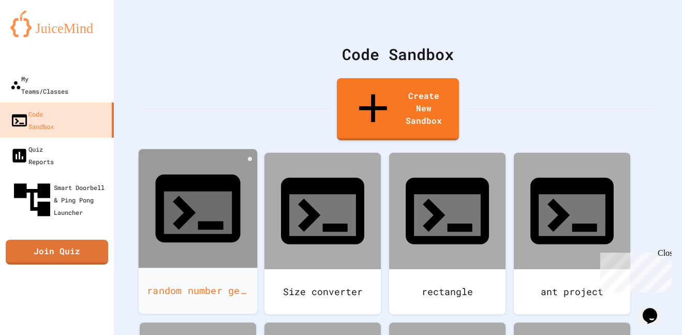 This screenshot has width=682, height=335. Describe the element at coordinates (32, 155) in the screenshot. I see `div: Quiz Reports` at that location.